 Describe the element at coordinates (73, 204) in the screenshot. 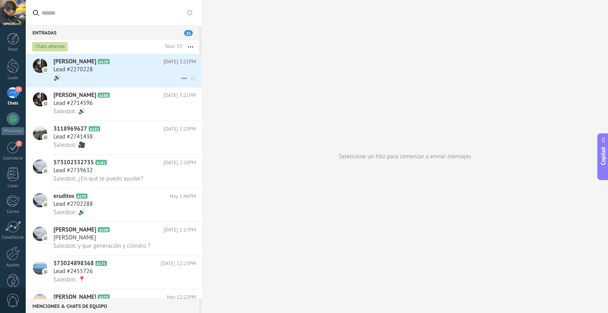

I see `span: Lead #2702288` at that location.